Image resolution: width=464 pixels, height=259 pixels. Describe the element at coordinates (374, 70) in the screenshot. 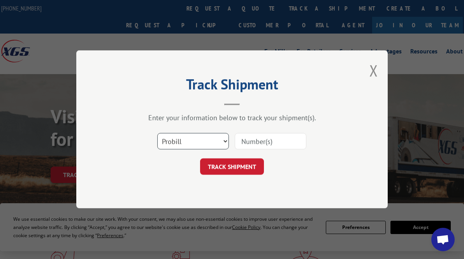

I see `button: Close modal` at that location.